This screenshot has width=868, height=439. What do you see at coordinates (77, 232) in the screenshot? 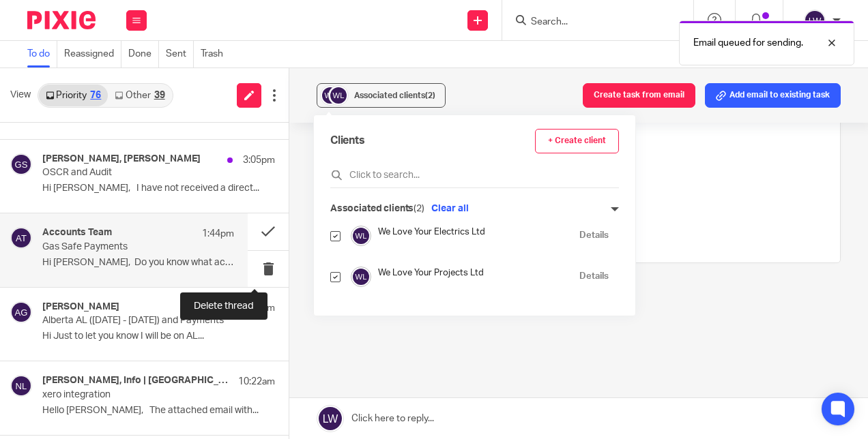
I see `h4: Accounts Team` at bounding box center [77, 232].